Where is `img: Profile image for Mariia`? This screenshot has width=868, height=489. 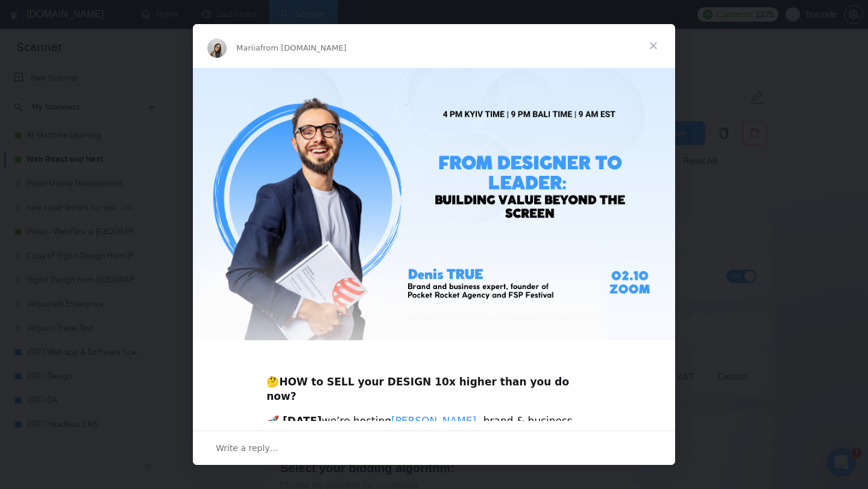 img: Profile image for Mariia is located at coordinates (217, 48).